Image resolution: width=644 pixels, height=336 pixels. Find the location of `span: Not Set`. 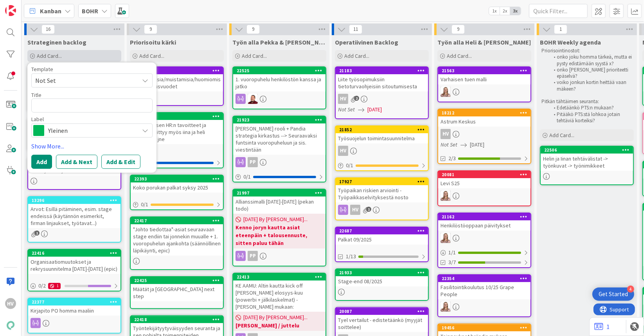

span: Not Set is located at coordinates (84, 81).